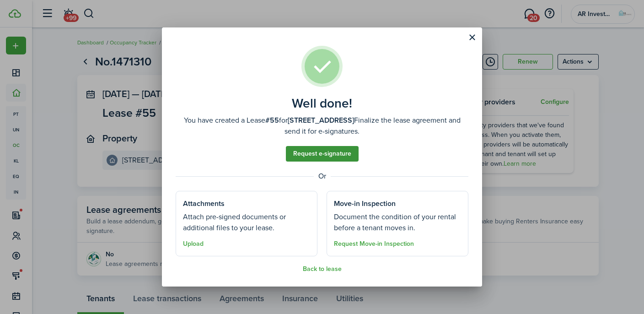  What do you see at coordinates (365, 204) in the screenshot?
I see `well-done-section-title: Move-in Inspection` at bounding box center [365, 204].